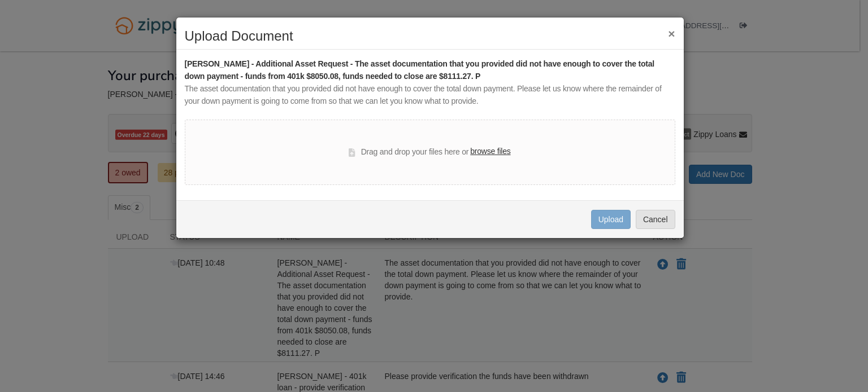  Describe the element at coordinates (429, 152) in the screenshot. I see `div: Drag and drop your files here or` at that location.